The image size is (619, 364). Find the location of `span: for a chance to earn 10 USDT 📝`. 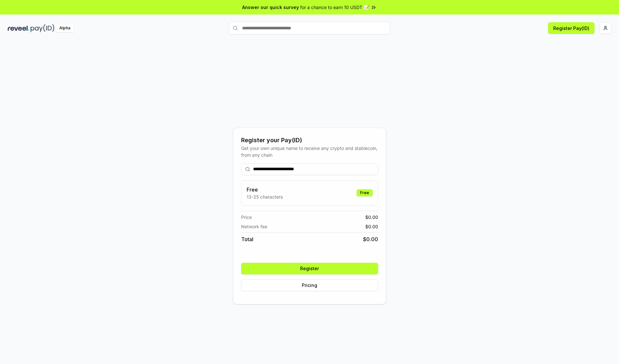

span: for a chance to earn 10 USDT 📝 is located at coordinates (335, 7).